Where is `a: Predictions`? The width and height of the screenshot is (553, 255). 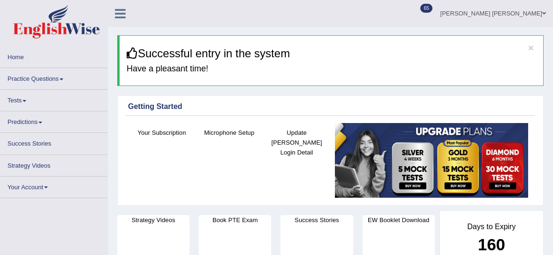
a: Predictions is located at coordinates (54, 120).